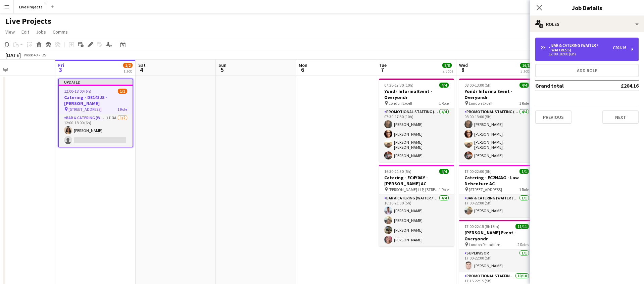  I want to click on div: 2 x, so click(545, 48).